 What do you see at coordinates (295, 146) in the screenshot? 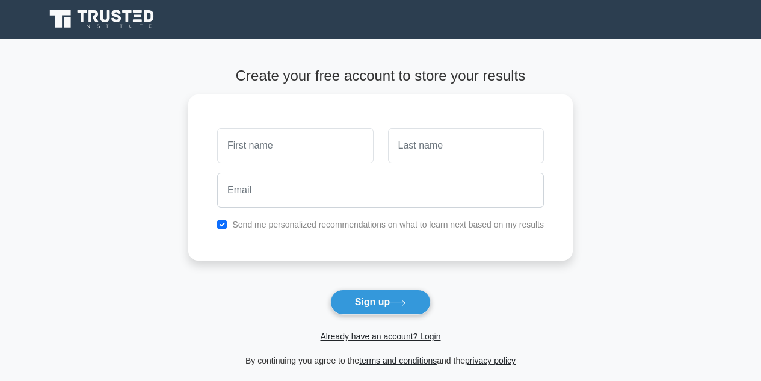
I see `input: First name` at bounding box center [295, 146].